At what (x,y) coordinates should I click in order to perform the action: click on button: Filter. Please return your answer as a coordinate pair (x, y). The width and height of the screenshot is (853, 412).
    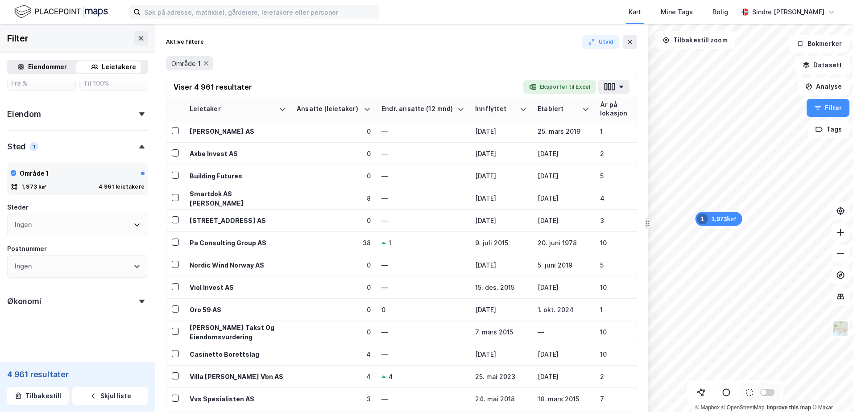
    Looking at the image, I should click on (828, 108).